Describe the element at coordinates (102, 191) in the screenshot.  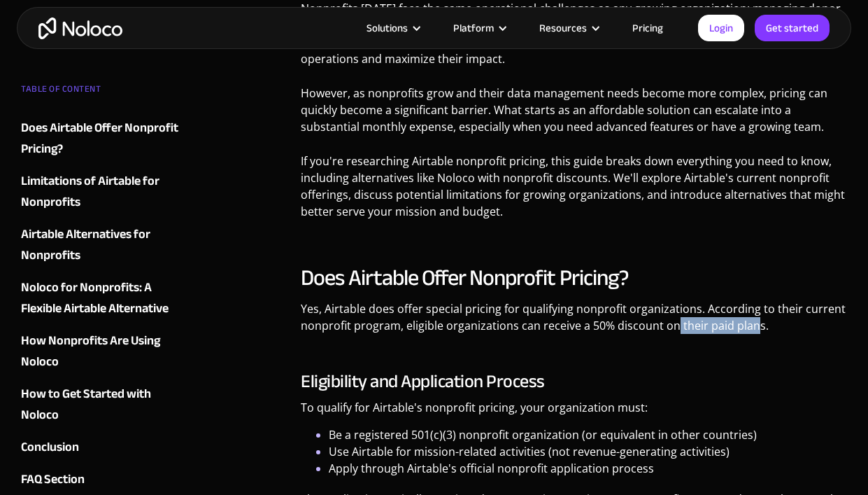
I see `div: Limitations of Airtable for Nonprofits` at that location.